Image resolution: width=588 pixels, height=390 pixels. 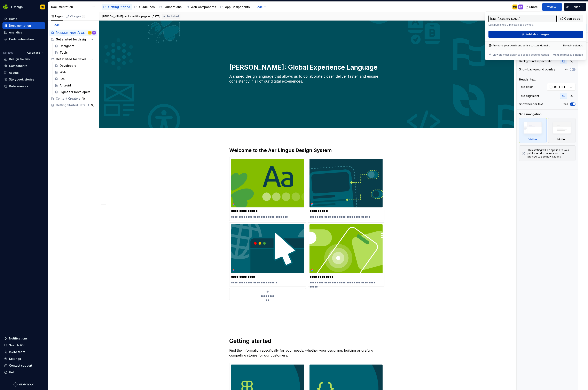 I want to click on div: Content Creators, so click(x=68, y=99).